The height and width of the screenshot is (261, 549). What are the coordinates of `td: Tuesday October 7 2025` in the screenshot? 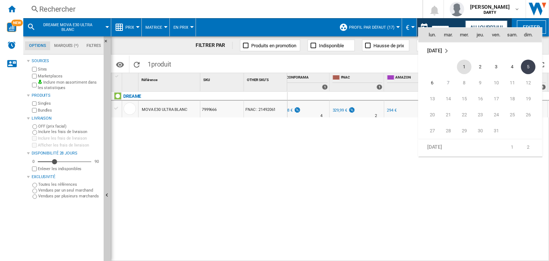 It's located at (448, 83).